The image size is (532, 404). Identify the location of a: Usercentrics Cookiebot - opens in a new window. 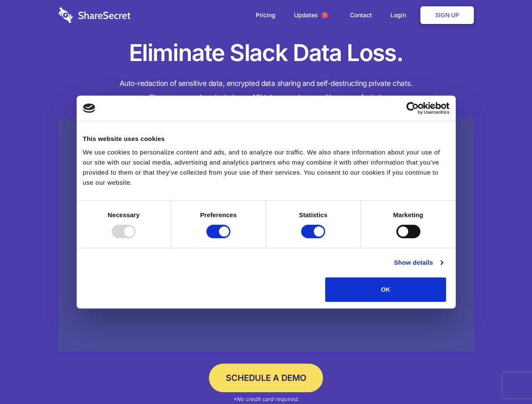
(412, 108).